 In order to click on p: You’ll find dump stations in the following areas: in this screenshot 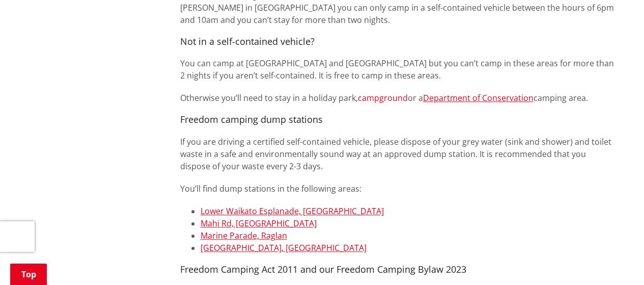, I will do `click(397, 189)`.